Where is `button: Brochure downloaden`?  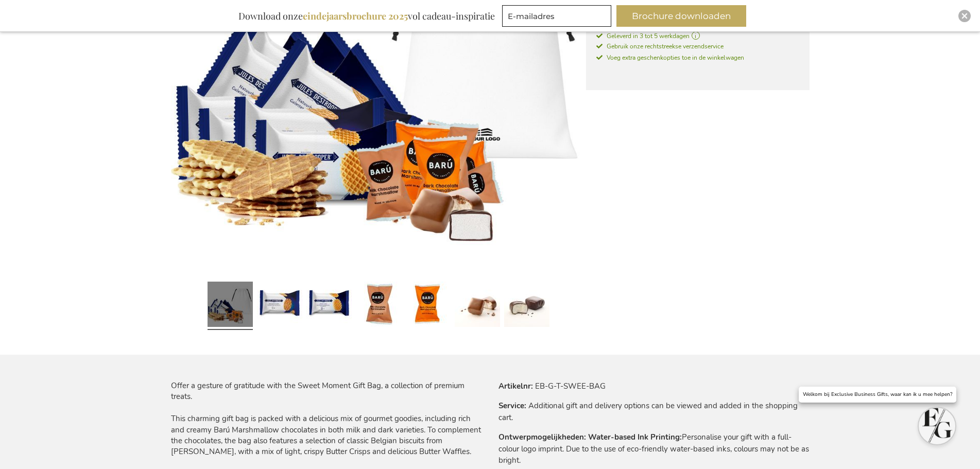 button: Brochure downloaden is located at coordinates (682, 16).